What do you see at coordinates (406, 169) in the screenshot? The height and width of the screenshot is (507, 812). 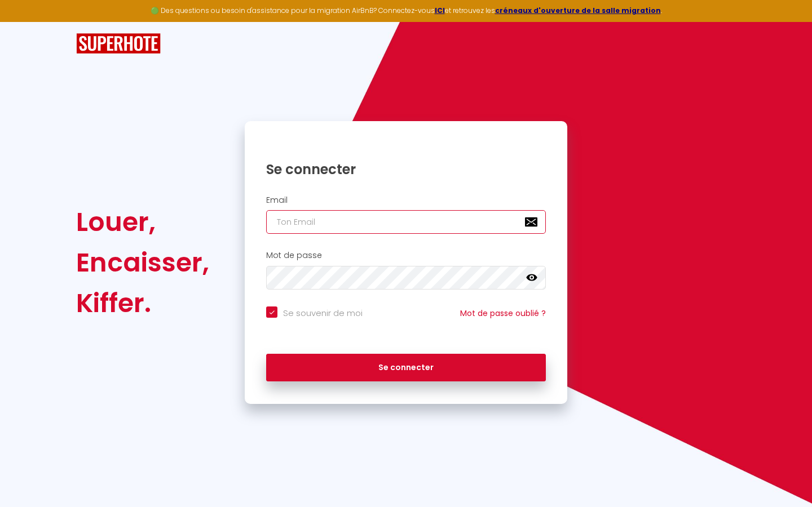 I see `h1: Se connecter` at bounding box center [406, 169].